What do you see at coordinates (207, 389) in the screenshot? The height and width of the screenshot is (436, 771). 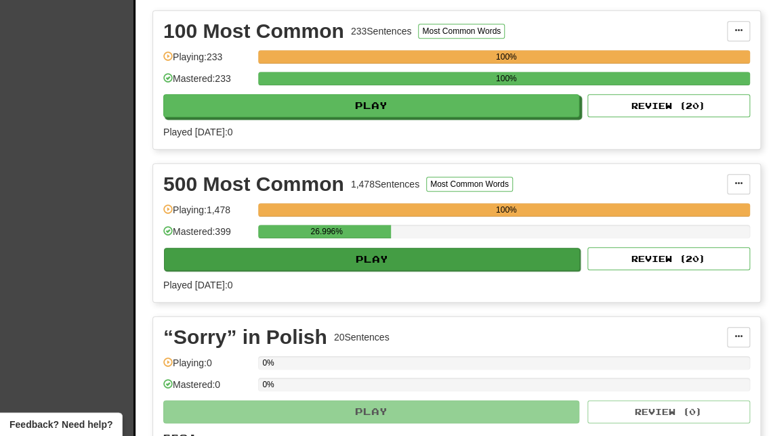 I see `div: Mastered: 0` at bounding box center [207, 389].